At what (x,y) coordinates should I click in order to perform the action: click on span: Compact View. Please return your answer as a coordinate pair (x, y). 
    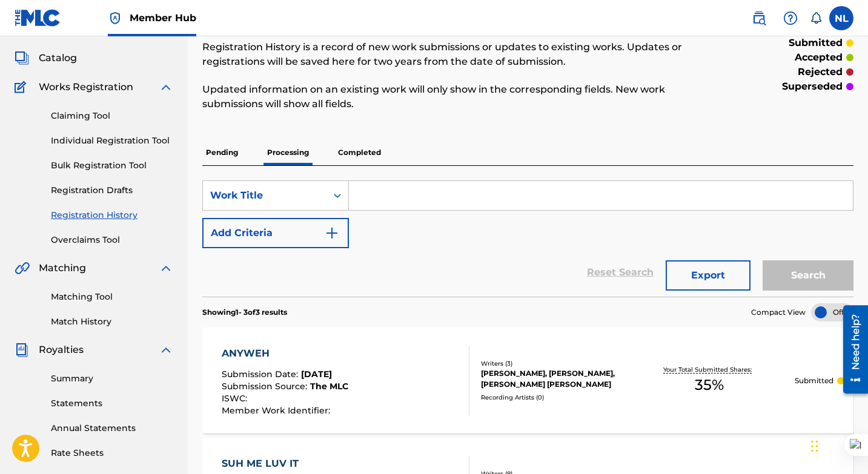
    Looking at the image, I should click on (778, 312).